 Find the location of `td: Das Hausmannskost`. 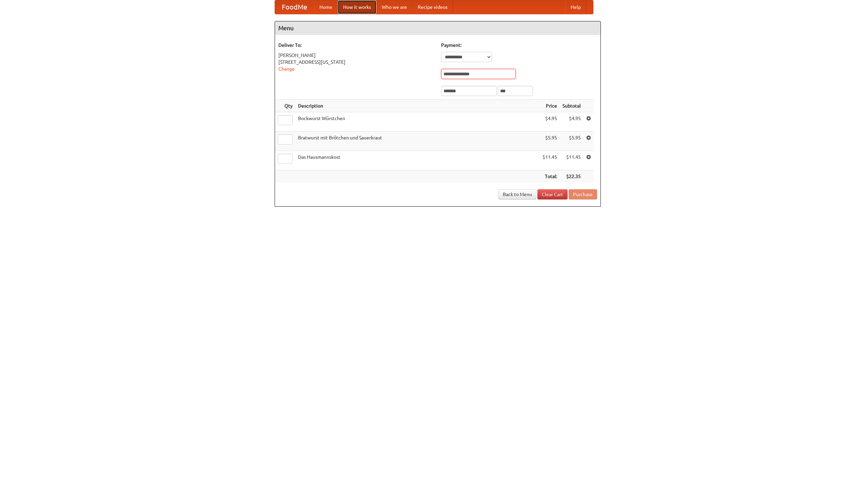

td: Das Hausmannskost is located at coordinates (417, 160).